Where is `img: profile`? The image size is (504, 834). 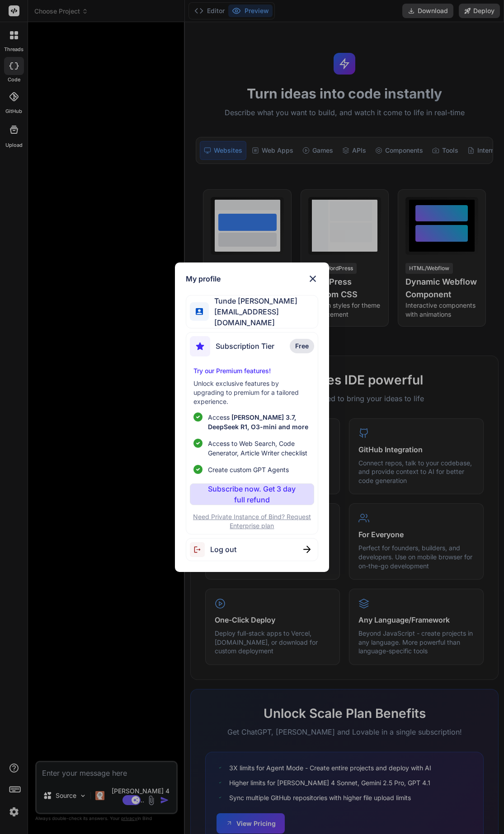 img: profile is located at coordinates (199, 312).